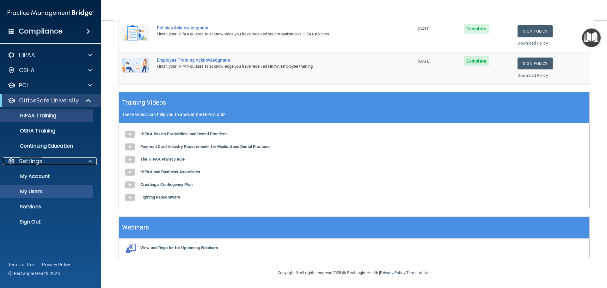 The image size is (607, 288). I want to click on h5: Training Videos, so click(144, 102).